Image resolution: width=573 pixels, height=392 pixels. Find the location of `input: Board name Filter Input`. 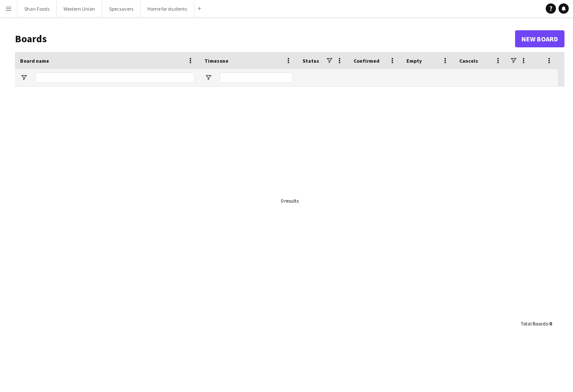

input: Board name Filter Input is located at coordinates (115, 77).